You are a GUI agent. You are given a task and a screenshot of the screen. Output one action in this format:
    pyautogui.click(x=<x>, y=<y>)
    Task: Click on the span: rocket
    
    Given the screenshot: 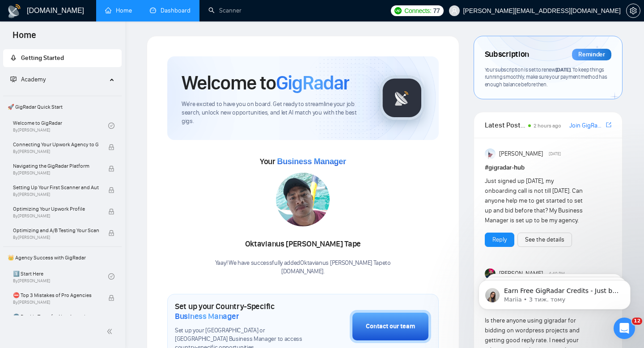 What is the action you would take?
    pyautogui.click(x=13, y=58)
    